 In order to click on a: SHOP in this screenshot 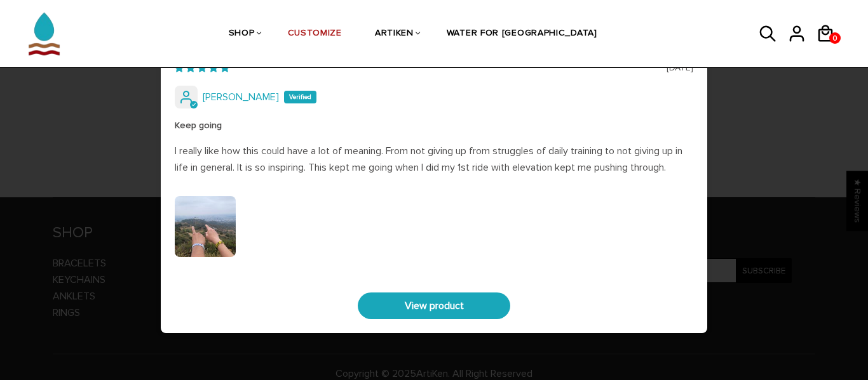, I will do `click(241, 34)`.